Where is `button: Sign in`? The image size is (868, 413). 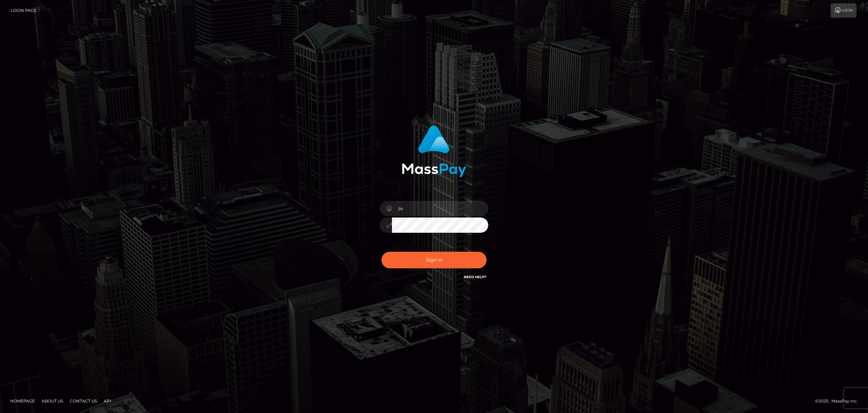 button: Sign in is located at coordinates (434, 260).